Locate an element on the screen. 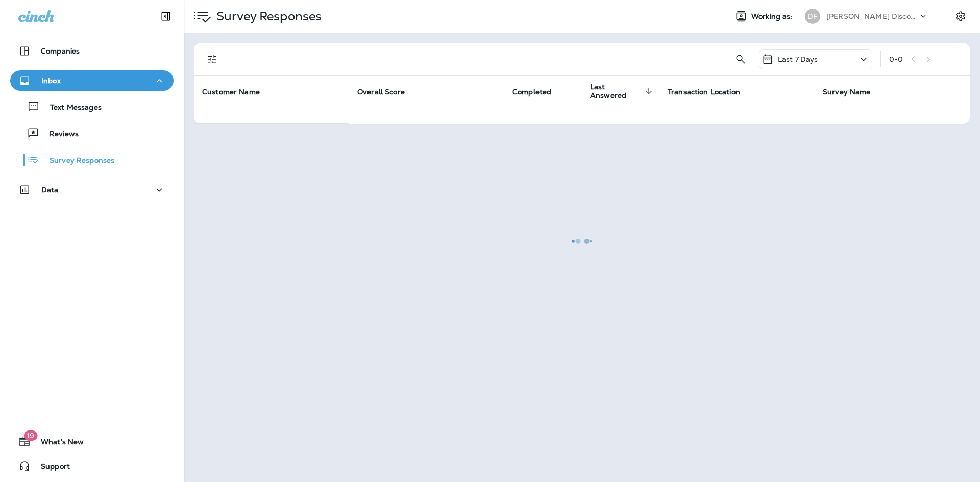 The width and height of the screenshot is (980, 482). span: Support is located at coordinates (50, 468).